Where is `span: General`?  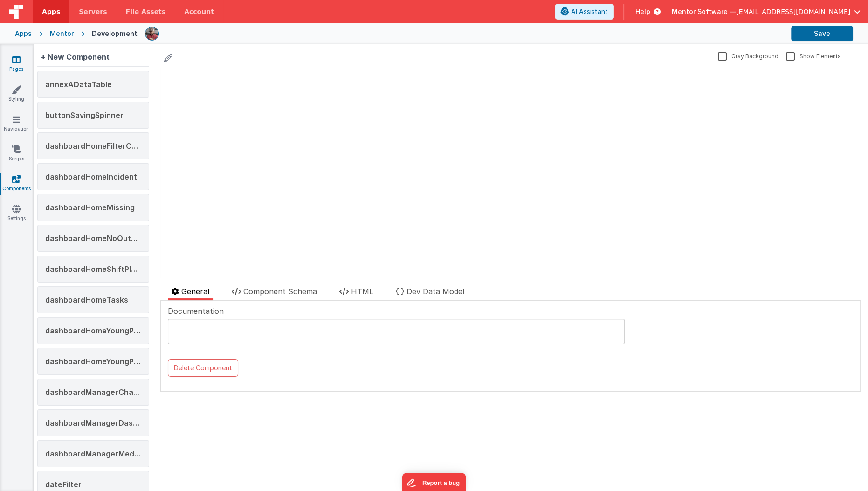 span: General is located at coordinates (196, 291).